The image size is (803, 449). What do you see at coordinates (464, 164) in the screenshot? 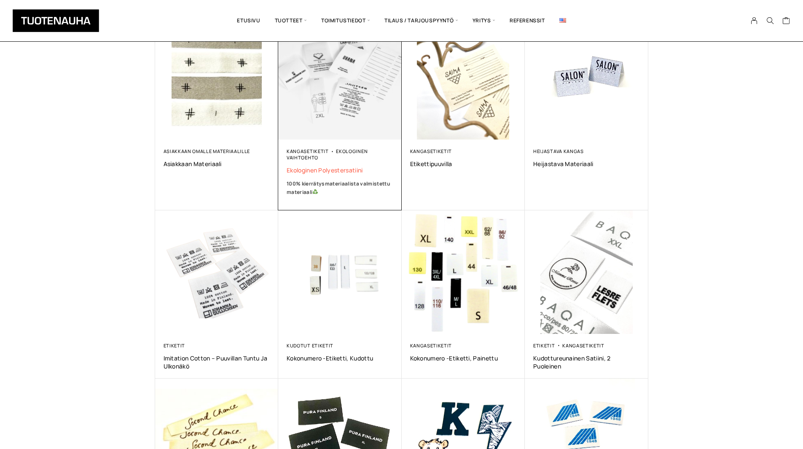
I see `span: Etikettipuuvilla` at bounding box center [464, 164].